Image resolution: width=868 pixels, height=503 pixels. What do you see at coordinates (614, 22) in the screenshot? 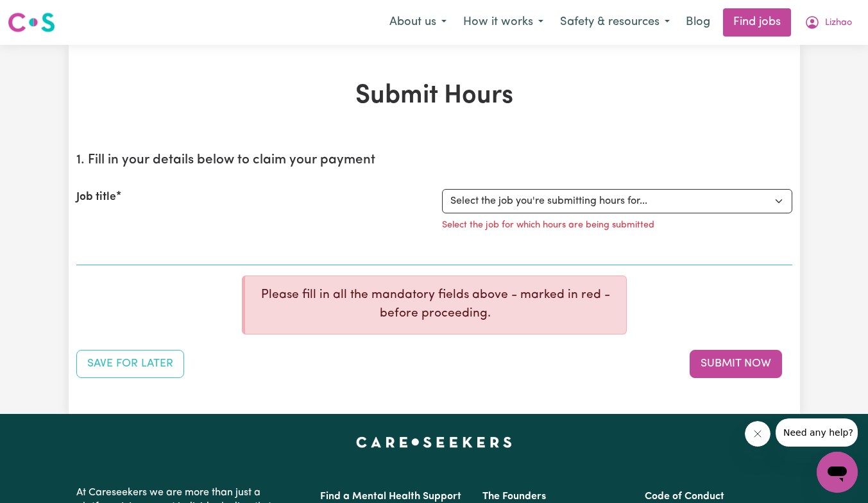
I see `button: Safety & resources` at bounding box center [614, 22].